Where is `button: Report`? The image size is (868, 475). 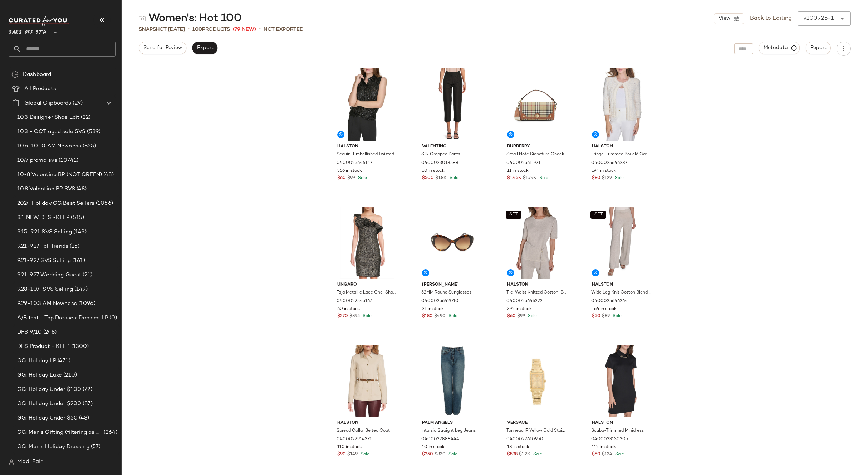
button: Report is located at coordinates (819, 48).